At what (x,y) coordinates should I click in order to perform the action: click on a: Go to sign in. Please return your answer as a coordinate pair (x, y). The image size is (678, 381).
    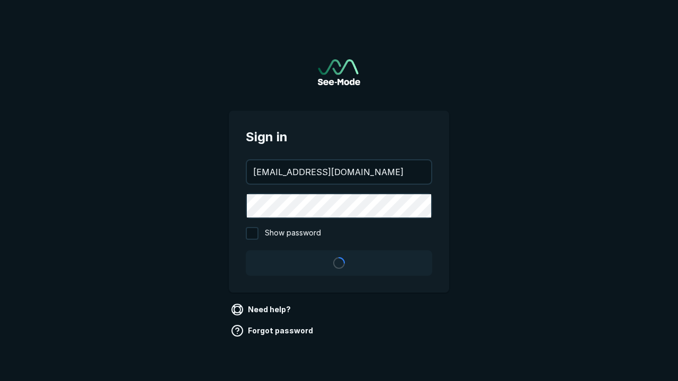
    Looking at the image, I should click on (339, 72).